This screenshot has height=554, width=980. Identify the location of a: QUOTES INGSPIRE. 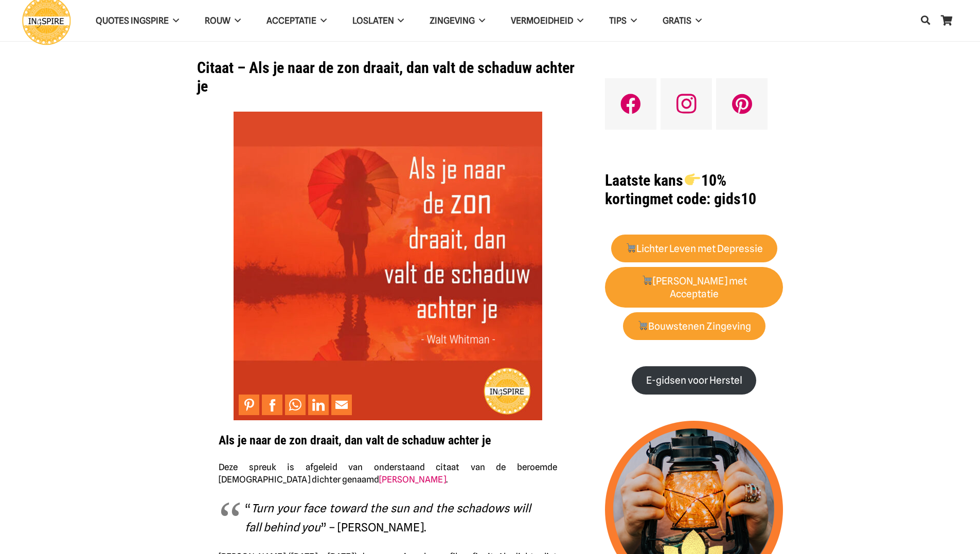
(137, 20).